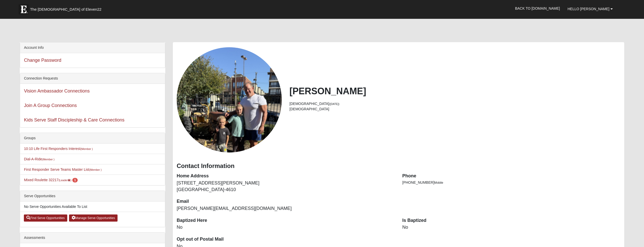 The image size is (644, 247). I want to click on a: View Fullsize Photo, so click(229, 100).